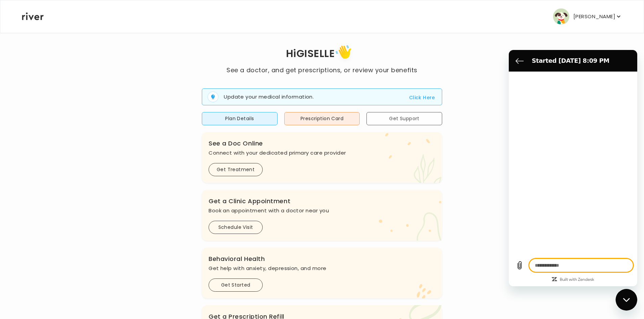  I want to click on button: Get Started, so click(236, 285).